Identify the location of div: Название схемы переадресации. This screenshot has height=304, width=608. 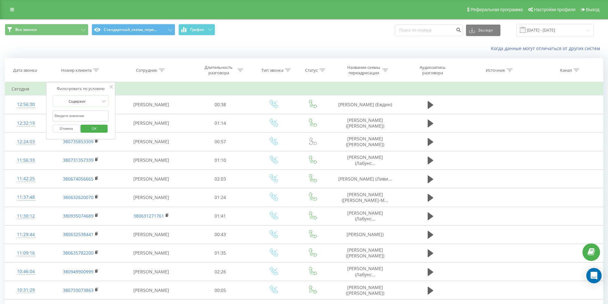
(364, 70).